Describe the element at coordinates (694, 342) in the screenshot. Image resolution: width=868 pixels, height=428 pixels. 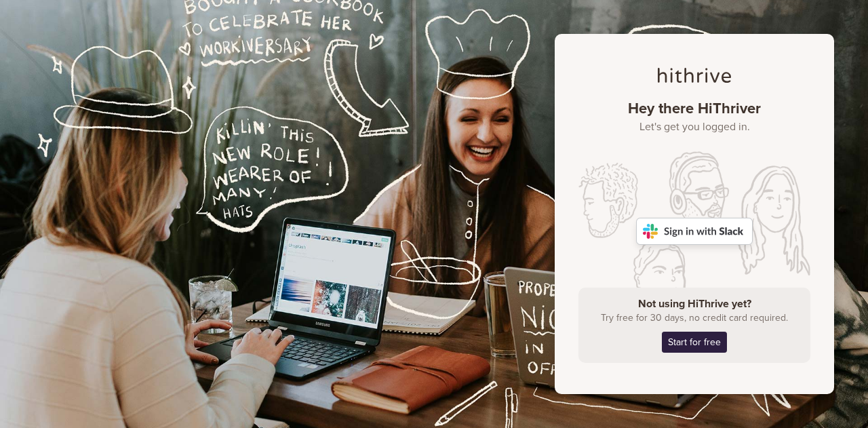
I see `a: Start for free` at that location.